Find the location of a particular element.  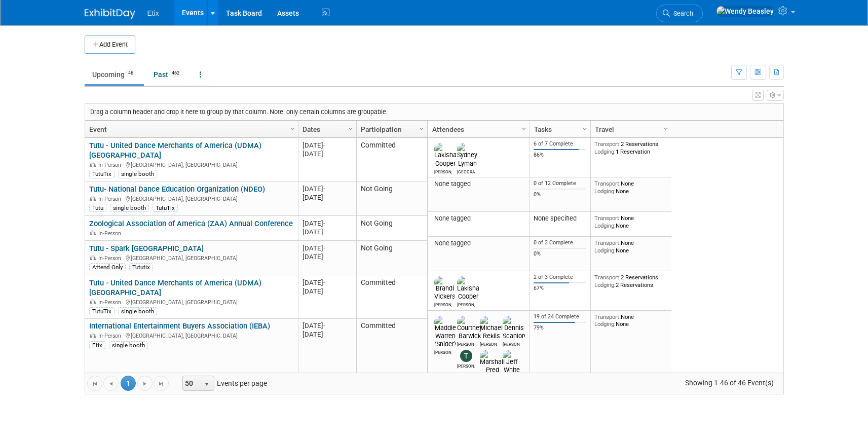

a: Event is located at coordinates (190, 129).